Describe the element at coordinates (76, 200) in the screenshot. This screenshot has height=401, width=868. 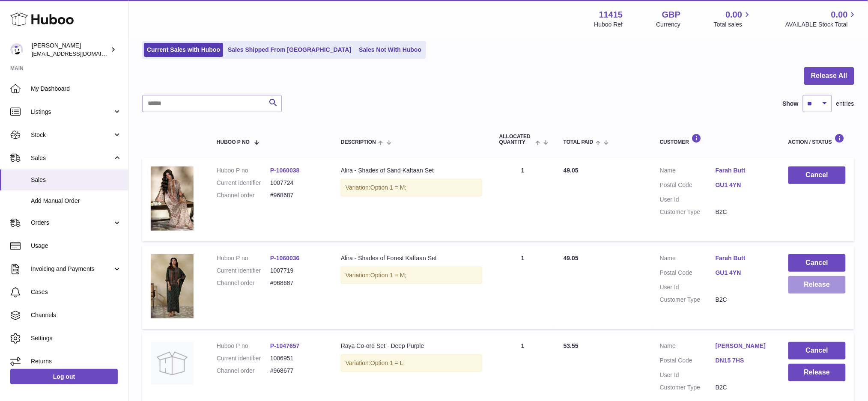
I see `span: Add Manual Order` at that location.